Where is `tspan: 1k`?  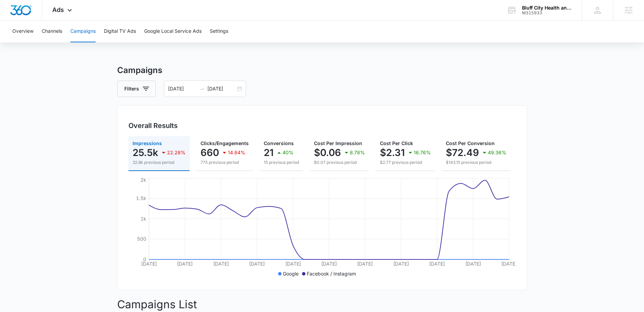 tspan: 1k is located at coordinates (143, 219).